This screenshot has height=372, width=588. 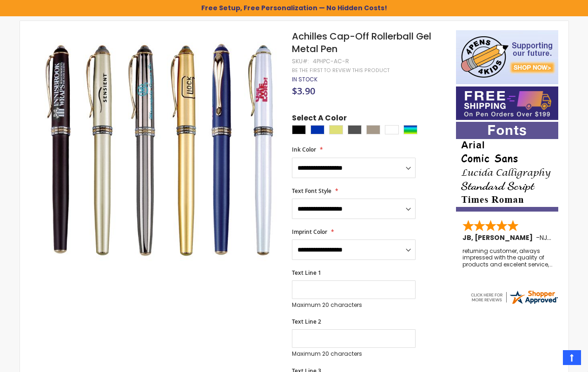 What do you see at coordinates (159, 150) in the screenshot?
I see `img: Achilles Cap-Off Rollerball Gel Metal Pen` at bounding box center [159, 150].